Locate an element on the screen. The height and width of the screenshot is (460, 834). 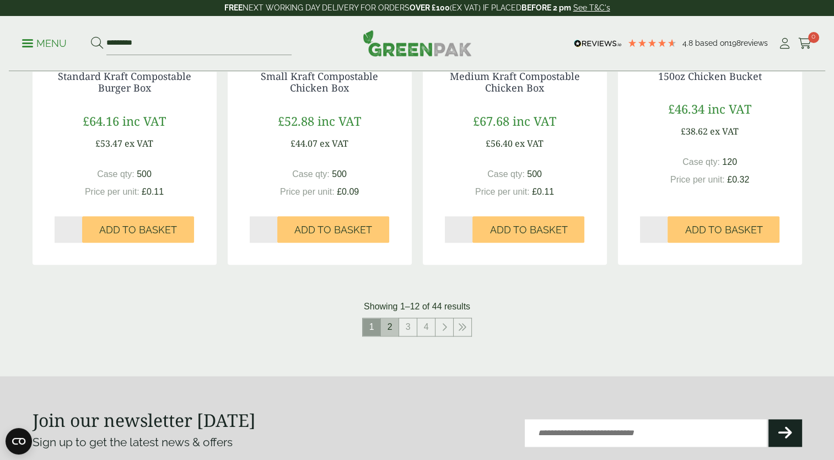
span: £0.09 is located at coordinates (348, 191).